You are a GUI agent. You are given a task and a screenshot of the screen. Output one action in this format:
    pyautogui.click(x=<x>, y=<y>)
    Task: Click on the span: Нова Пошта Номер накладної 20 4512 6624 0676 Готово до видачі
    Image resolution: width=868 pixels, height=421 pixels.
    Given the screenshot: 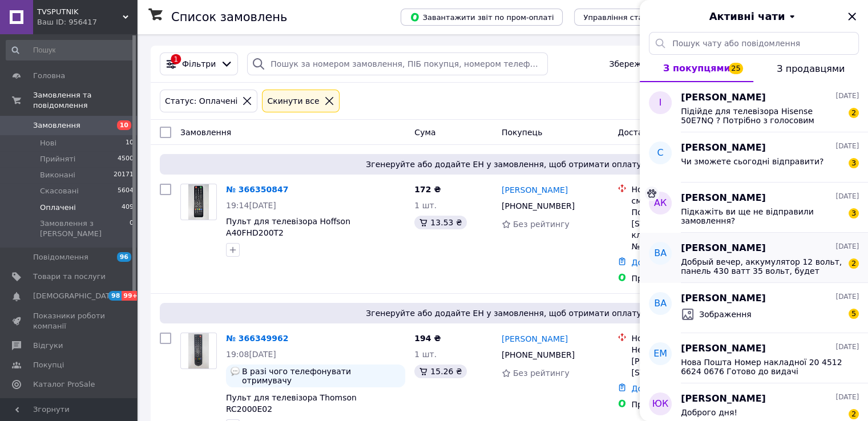 What is the action you would take?
    pyautogui.click(x=762, y=366)
    